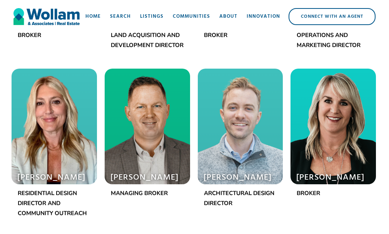 The image size is (389, 234). Describe the element at coordinates (263, 17) in the screenshot. I see `a: Innovation` at that location.